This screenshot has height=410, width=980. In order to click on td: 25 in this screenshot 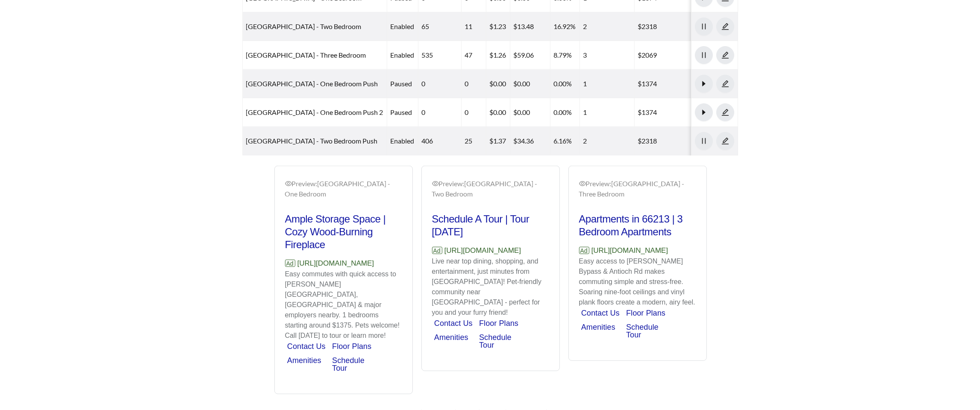, I will do `click(474, 141)`.